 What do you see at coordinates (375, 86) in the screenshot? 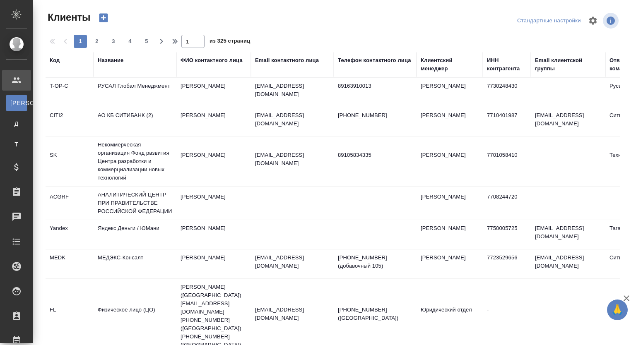
I see `p: 89163910013` at bounding box center [375, 86].